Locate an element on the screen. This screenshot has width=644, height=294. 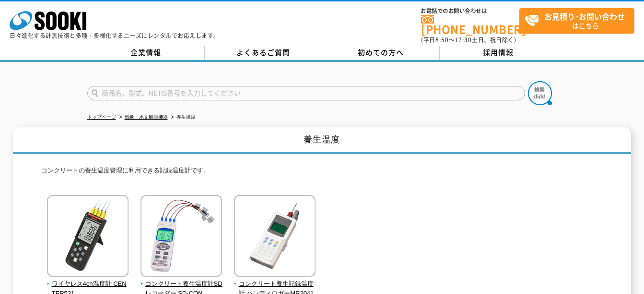
span: 8:50 is located at coordinates (443, 40).